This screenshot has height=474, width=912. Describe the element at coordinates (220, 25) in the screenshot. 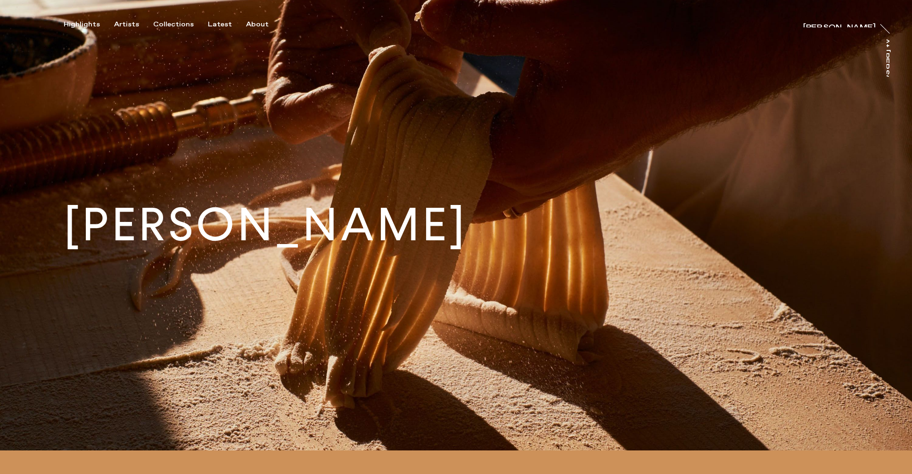

I see `div: Latest` at that location.